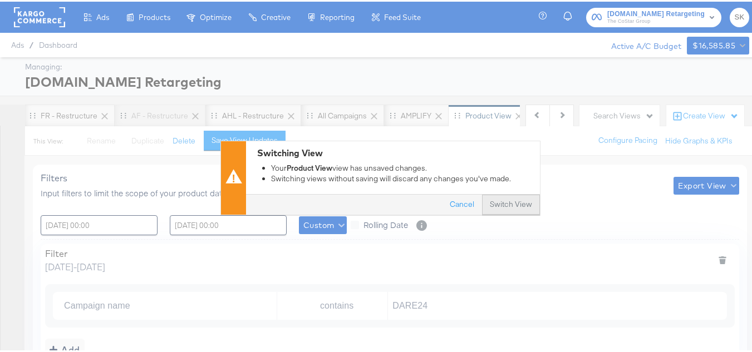  Describe the element at coordinates (402, 177) in the screenshot. I see `li: Switching views without saving will discard any changes you've made.` at that location.